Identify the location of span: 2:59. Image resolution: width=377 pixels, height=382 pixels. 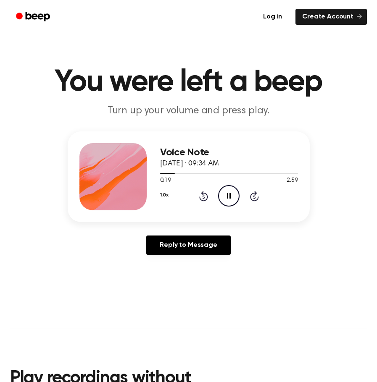
(292, 181).